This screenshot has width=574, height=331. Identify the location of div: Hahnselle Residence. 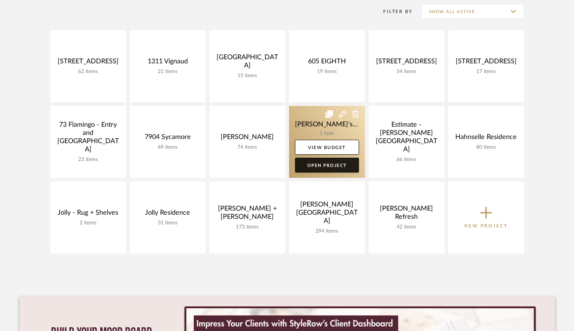
(487, 138).